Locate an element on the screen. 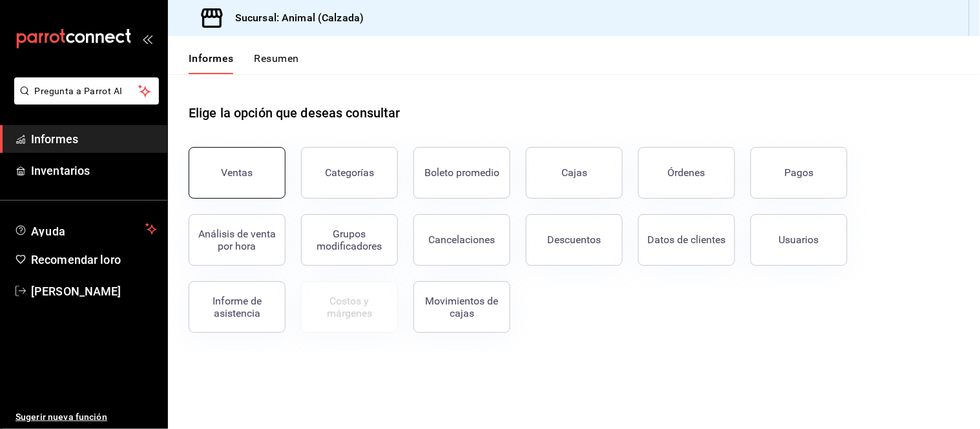 Image resolution: width=980 pixels, height=429 pixels. a: Pregunta a Parrot AI is located at coordinates (84, 100).